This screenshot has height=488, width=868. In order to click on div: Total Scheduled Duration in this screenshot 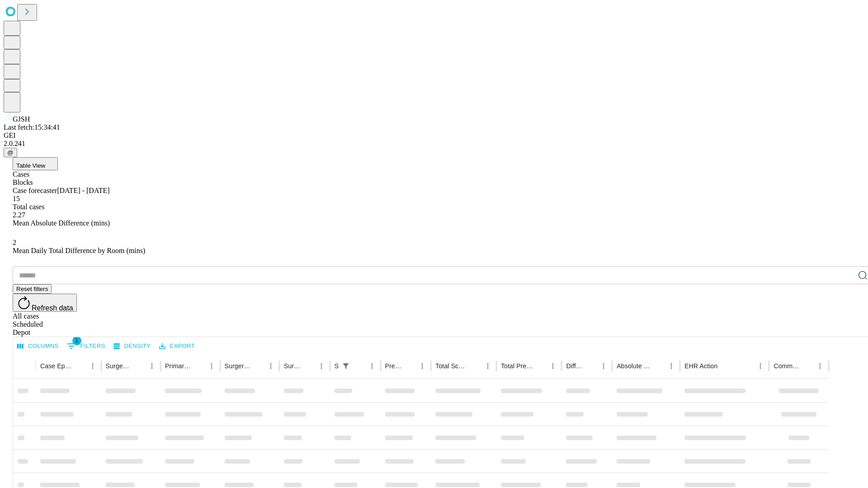, I will do `click(452, 366)`.